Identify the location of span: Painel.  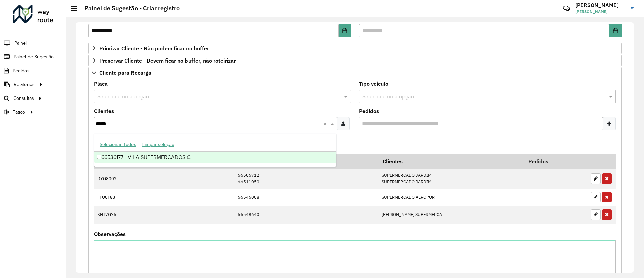
(20, 43).